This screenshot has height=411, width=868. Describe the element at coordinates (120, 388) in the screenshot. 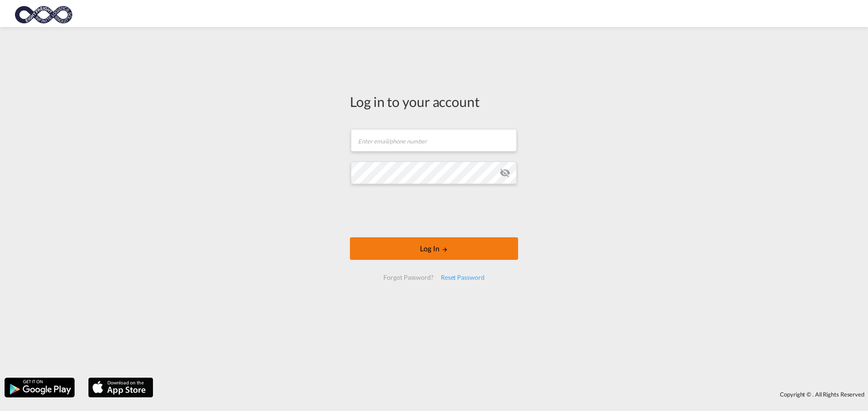

I see `img: apple.png` at that location.